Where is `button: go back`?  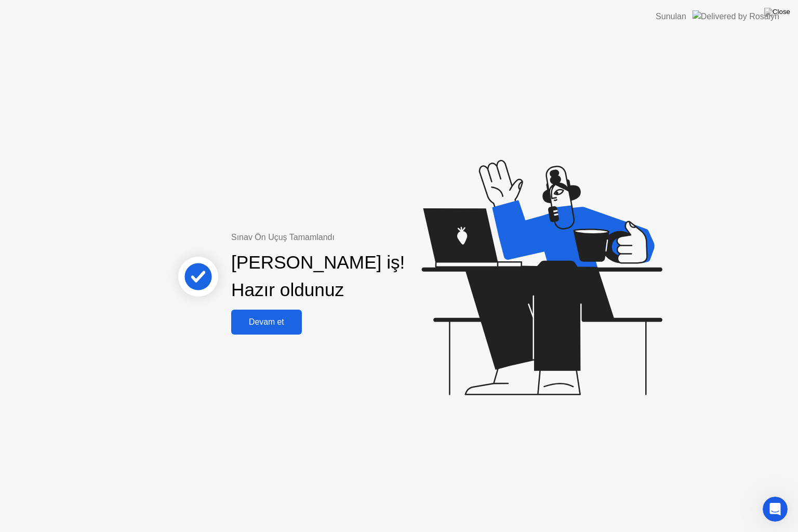
button: go back is located at coordinates (16, 14).